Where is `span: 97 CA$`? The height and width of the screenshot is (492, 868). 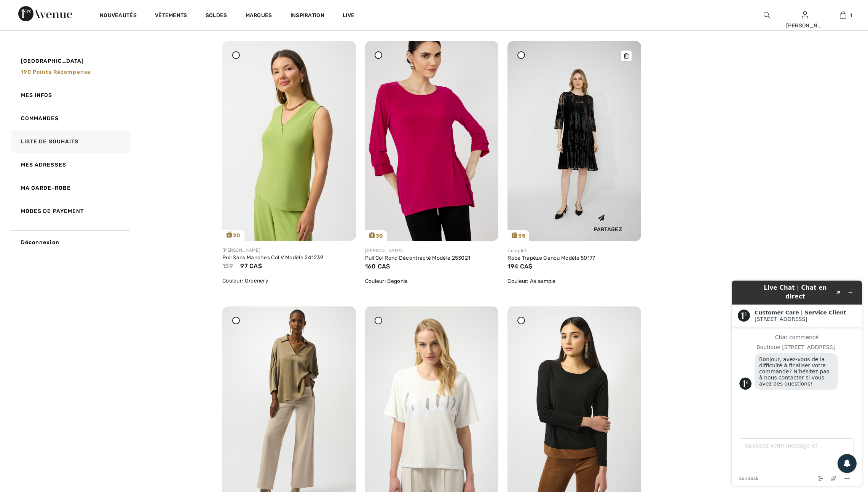
span: 97 CA$ is located at coordinates (251, 266).